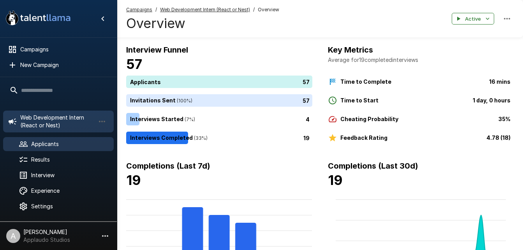 This screenshot has width=523, height=250. I want to click on h4: Overview, so click(202, 23).